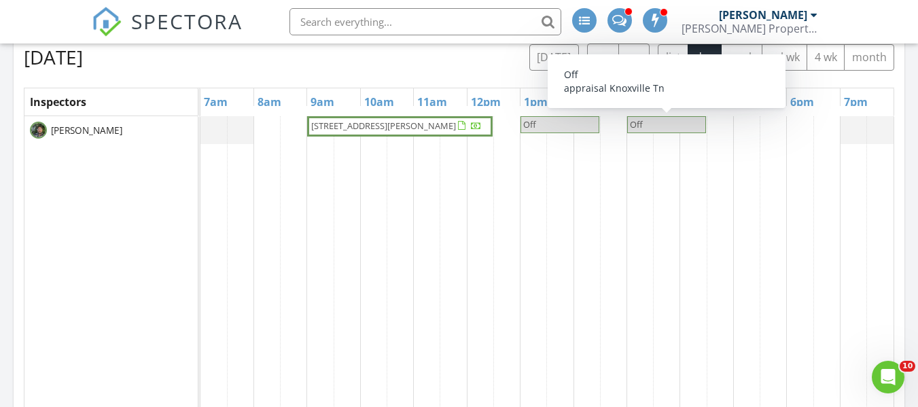 The image size is (918, 407). I want to click on a: 6pm, so click(802, 102).